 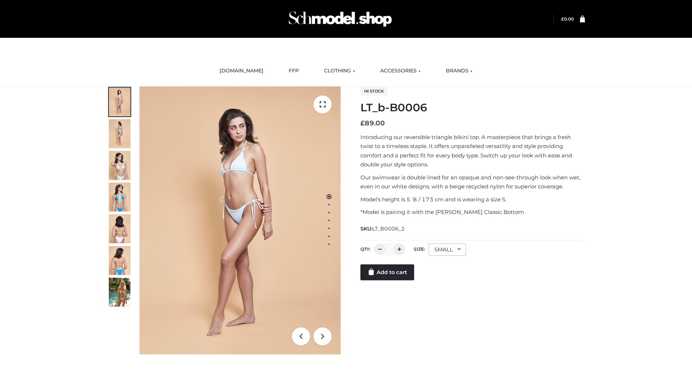 What do you see at coordinates (448, 250) in the screenshot?
I see `div: SMALL` at bounding box center [448, 250].